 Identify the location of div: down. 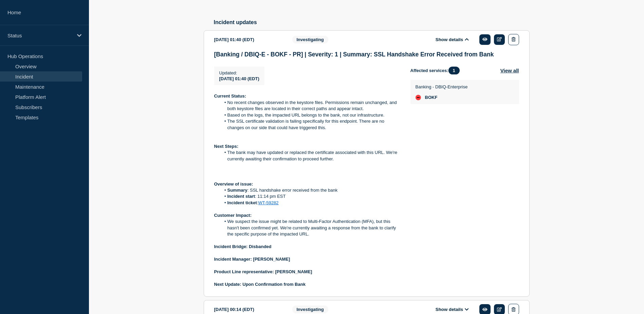
(418, 98).